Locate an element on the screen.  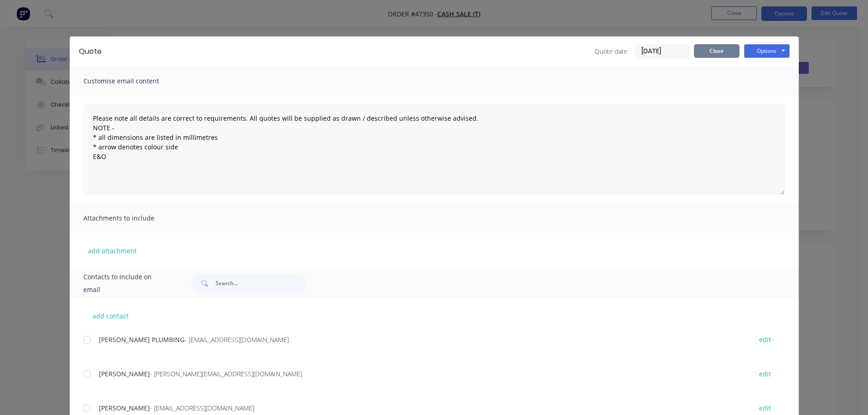
div: Quote is located at coordinates (90, 51).